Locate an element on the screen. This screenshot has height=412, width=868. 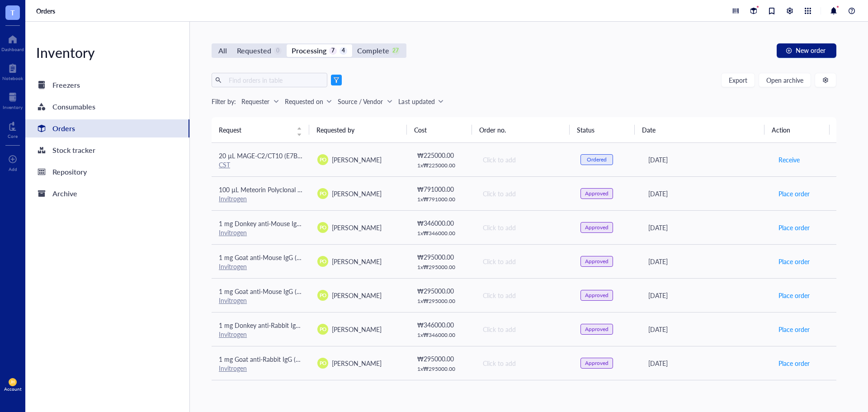
div: 7 is located at coordinates (333, 50).